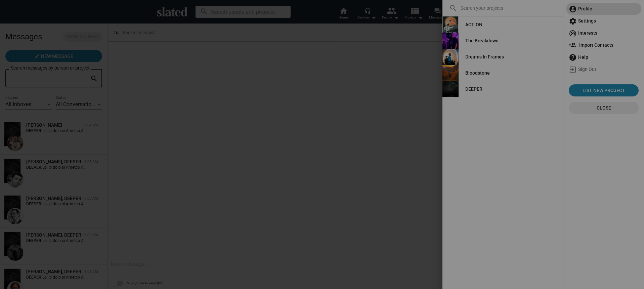 This screenshot has height=289, width=644. What do you see at coordinates (573, 57) in the screenshot?
I see `mat-icon: help` at bounding box center [573, 57].